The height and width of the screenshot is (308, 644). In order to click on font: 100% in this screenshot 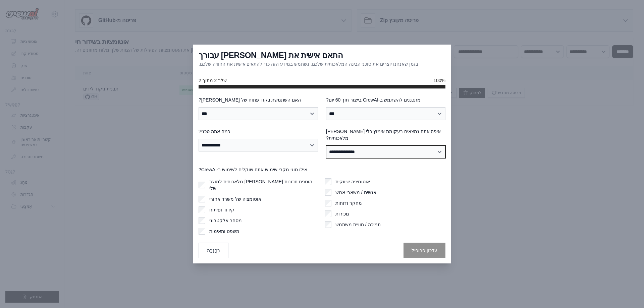, I will do `click(439, 81)`.